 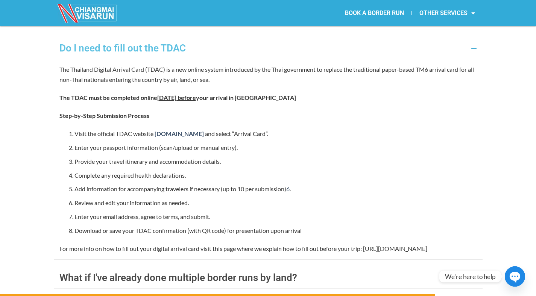 I want to click on p: Add information for accompanying travelers if necessary (up to 10 per submission) ., so click(x=276, y=189).